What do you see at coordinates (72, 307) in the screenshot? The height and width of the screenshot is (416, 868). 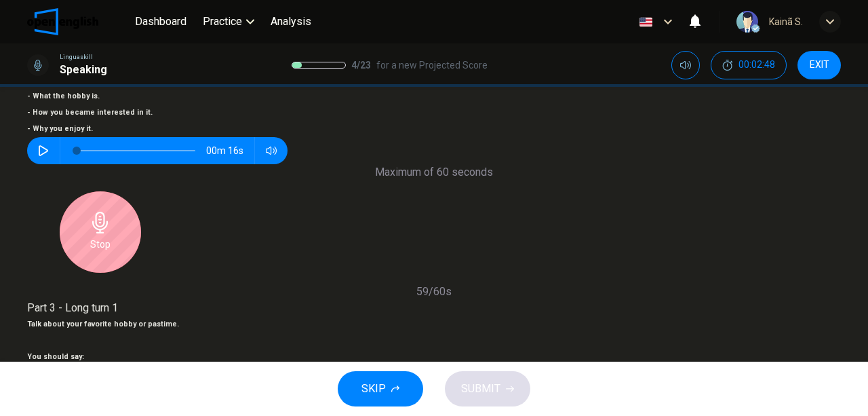 I see `span: Part 3 - Long turn 1` at bounding box center [72, 307].